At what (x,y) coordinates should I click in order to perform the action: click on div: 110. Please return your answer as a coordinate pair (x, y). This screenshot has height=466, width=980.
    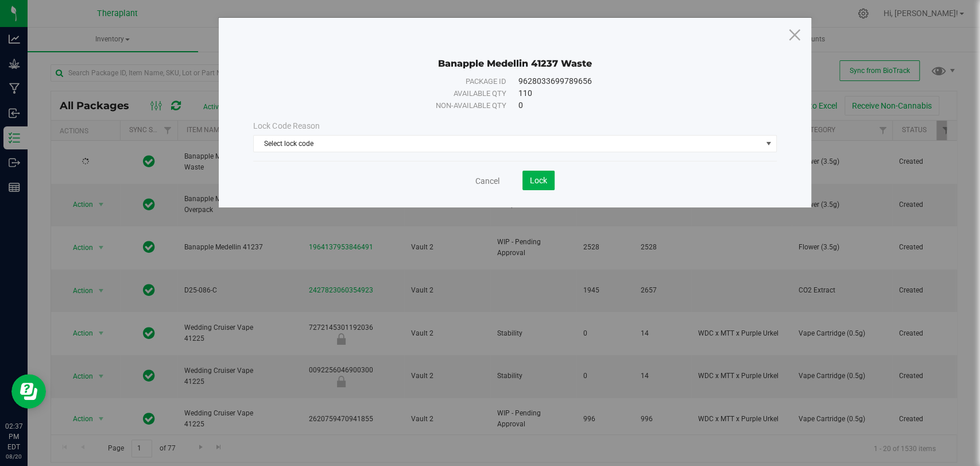
    Looking at the image, I should click on (637, 93).